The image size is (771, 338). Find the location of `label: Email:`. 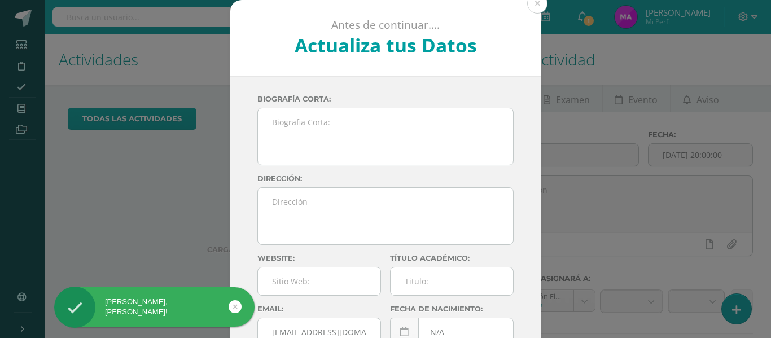

label: Email: is located at coordinates (319, 309).